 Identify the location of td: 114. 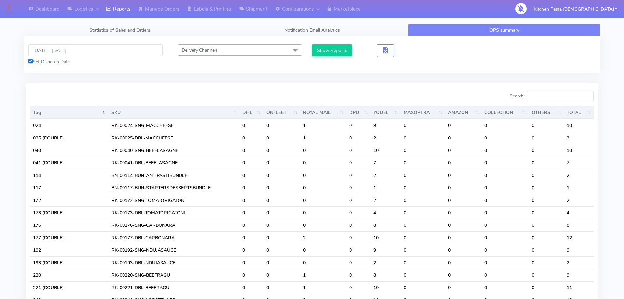
(69, 175).